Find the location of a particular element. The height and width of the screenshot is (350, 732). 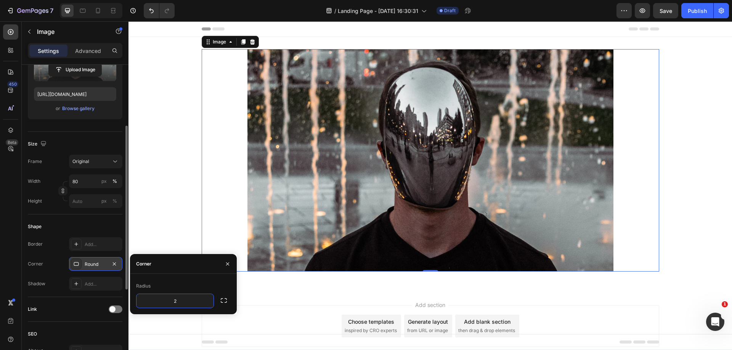

div: Beta is located at coordinates (12, 143).